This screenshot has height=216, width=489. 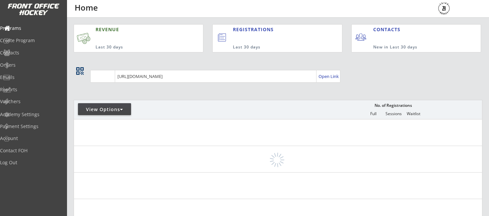 I want to click on div: REGISTRATIONS, so click(x=273, y=30).